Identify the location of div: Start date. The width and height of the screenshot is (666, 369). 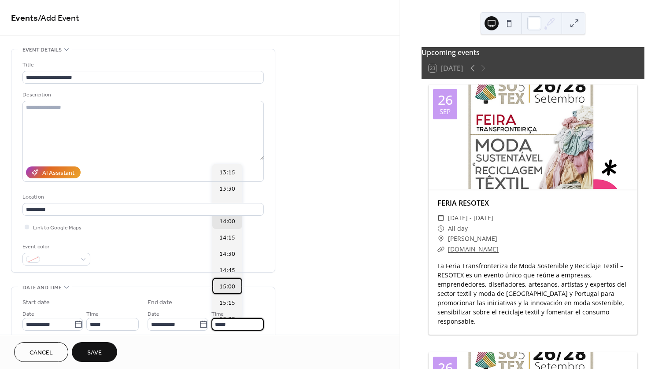
(36, 302).